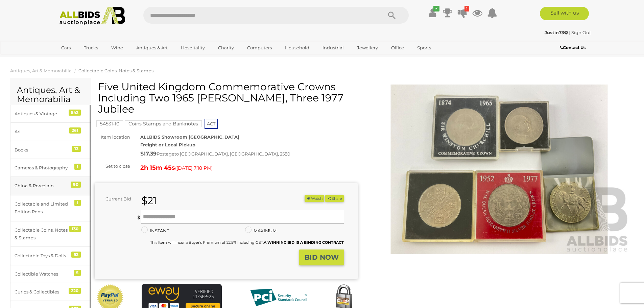 The height and width of the screenshot is (308, 644). I want to click on a: 1, so click(462, 13).